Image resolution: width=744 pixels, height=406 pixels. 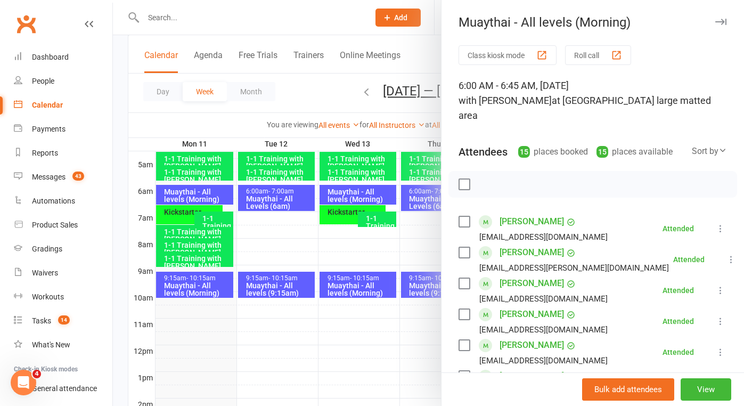 I want to click on a: Calendar, so click(x=63, y=105).